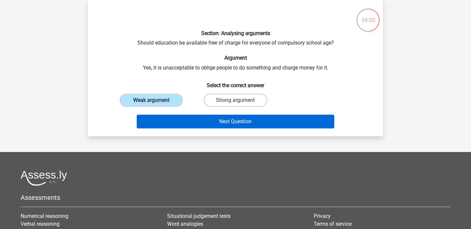  Describe the element at coordinates (40, 224) in the screenshot. I see `a: Verbal reasoning` at that location.